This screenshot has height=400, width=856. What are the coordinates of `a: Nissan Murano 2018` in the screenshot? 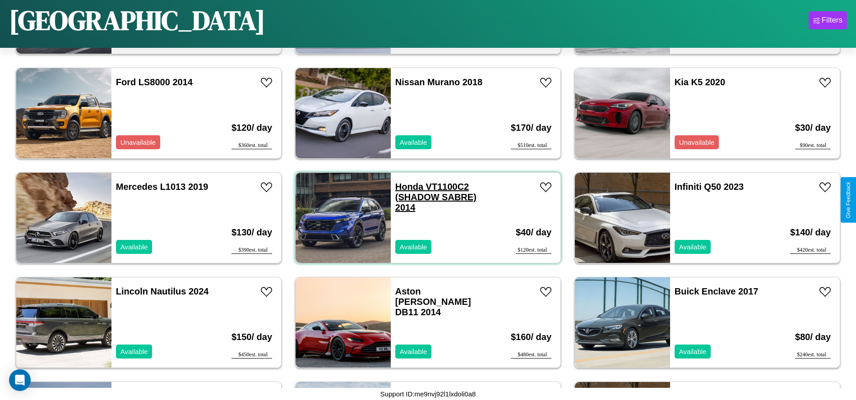 It's located at (438, 82).